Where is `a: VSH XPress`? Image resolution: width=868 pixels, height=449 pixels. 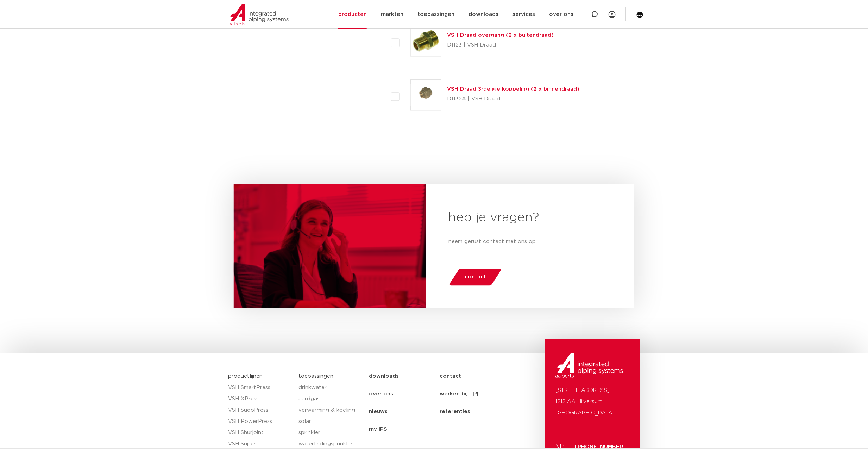 a: VSH XPress is located at coordinates (260, 399).